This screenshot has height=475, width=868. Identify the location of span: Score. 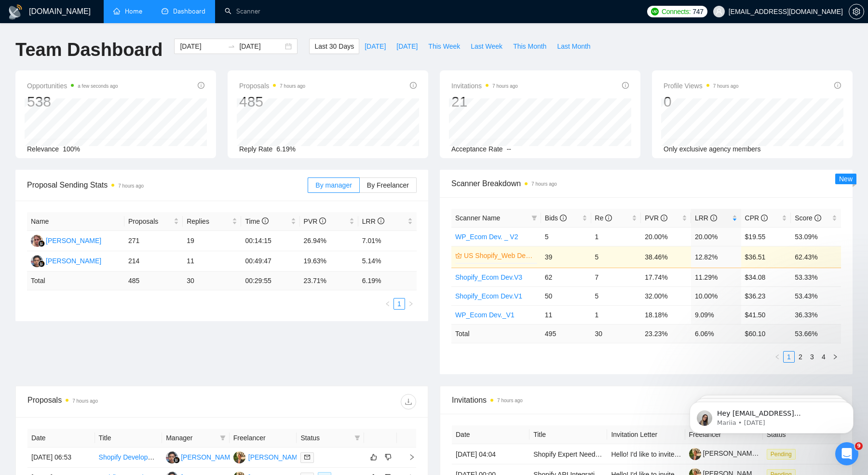
(807, 218).